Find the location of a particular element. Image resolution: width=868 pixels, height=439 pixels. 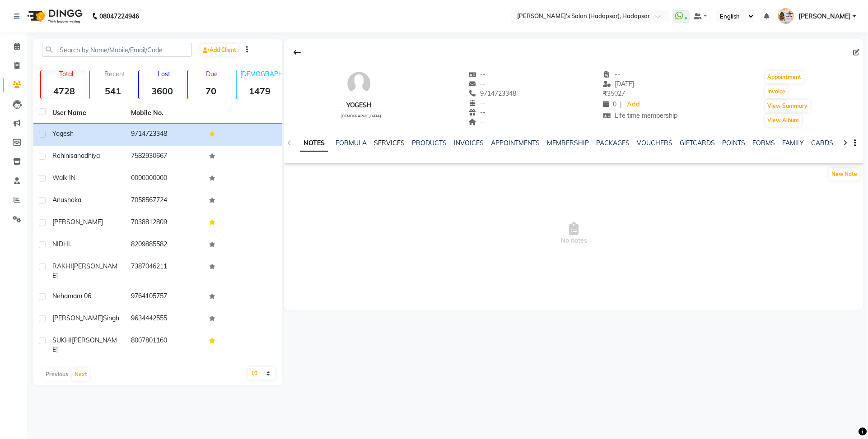

span: SUKHI is located at coordinates (62, 341).